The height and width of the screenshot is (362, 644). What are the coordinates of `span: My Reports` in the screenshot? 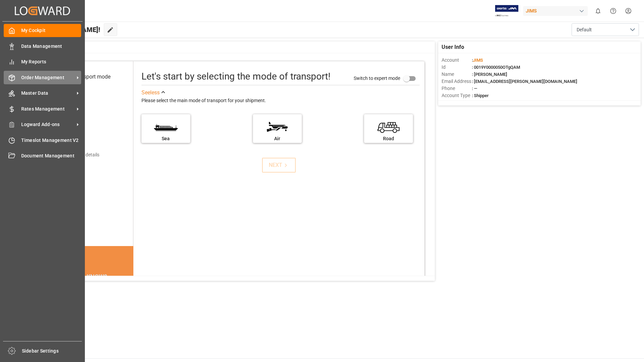 It's located at (51, 62).